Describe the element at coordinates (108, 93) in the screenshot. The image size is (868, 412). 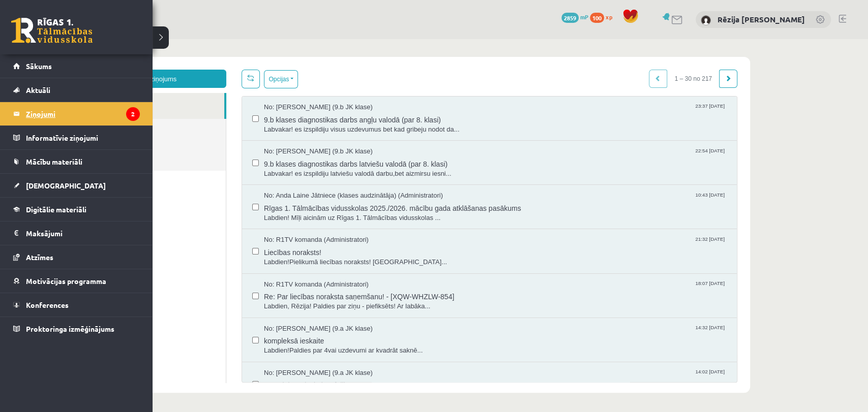
I see `a: Nosūtītie` at that location.